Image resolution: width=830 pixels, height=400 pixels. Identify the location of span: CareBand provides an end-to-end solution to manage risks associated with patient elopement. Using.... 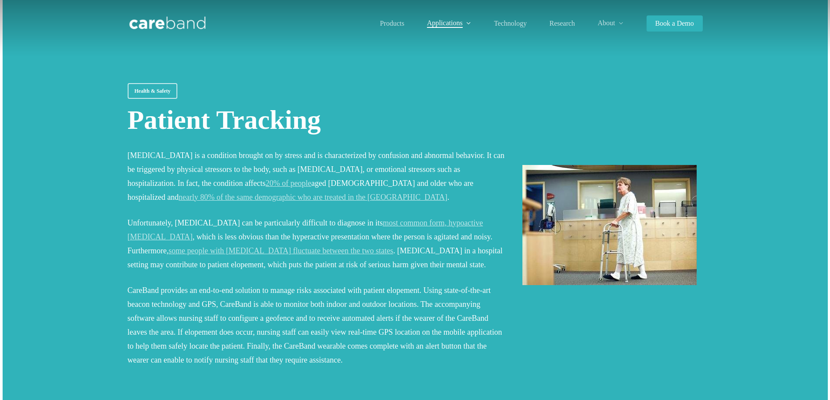
(315, 325).